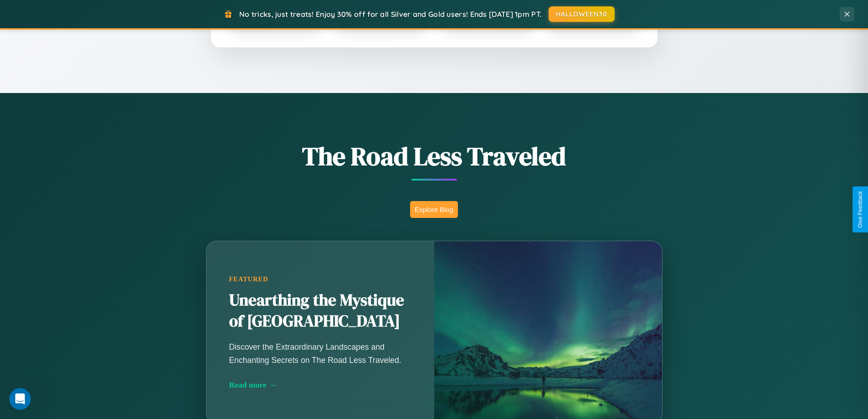  I want to click on button: HALLOWEEN30, so click(581, 14).